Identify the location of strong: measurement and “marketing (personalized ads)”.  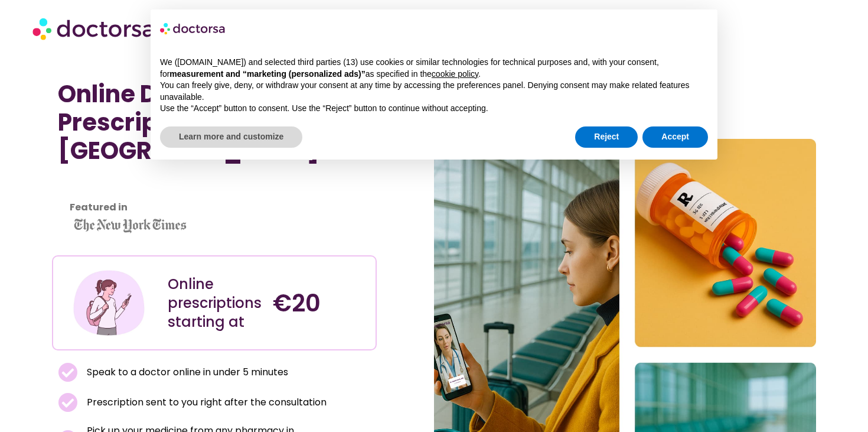
(267, 74).